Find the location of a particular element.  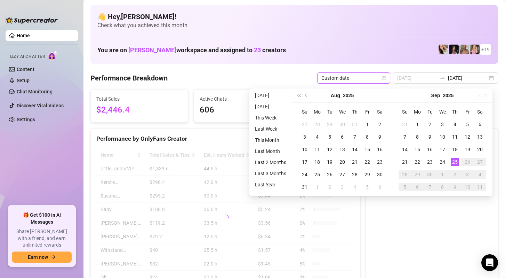

td: 2025-07-27 is located at coordinates (305, 124).